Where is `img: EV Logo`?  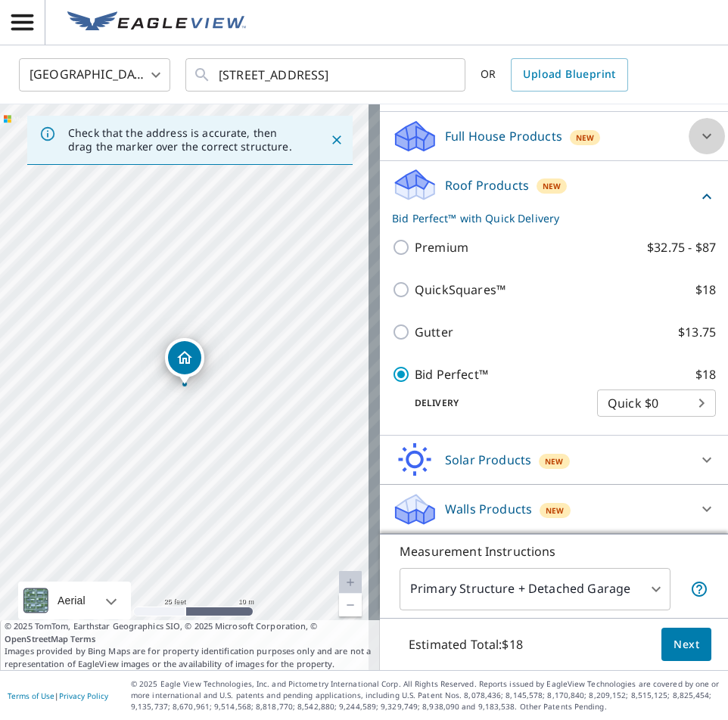 img: EV Logo is located at coordinates (156, 23).